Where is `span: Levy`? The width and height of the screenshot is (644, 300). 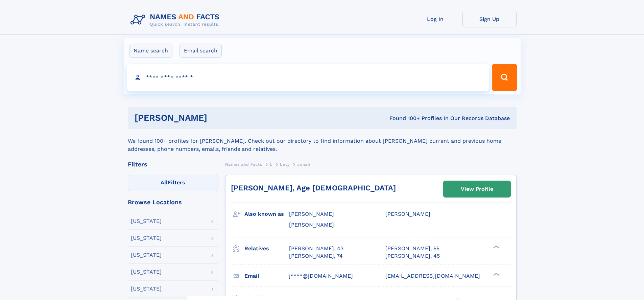
span: Levy is located at coordinates (285, 164).